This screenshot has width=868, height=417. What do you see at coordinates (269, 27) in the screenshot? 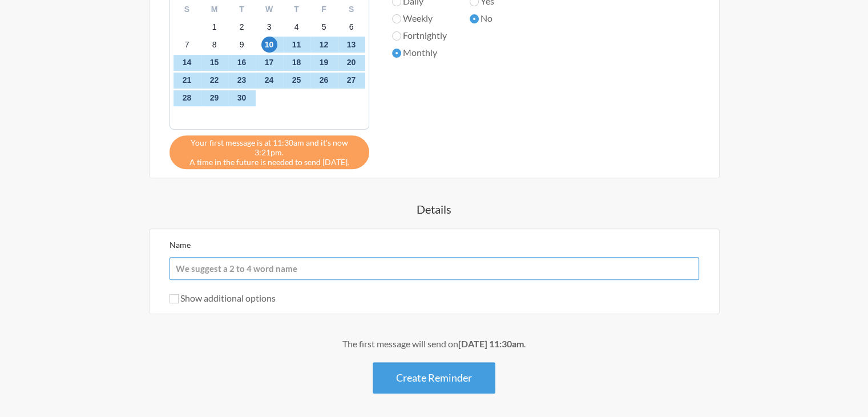
I see `span: Friday, October 3, 2025` at bounding box center [269, 27].